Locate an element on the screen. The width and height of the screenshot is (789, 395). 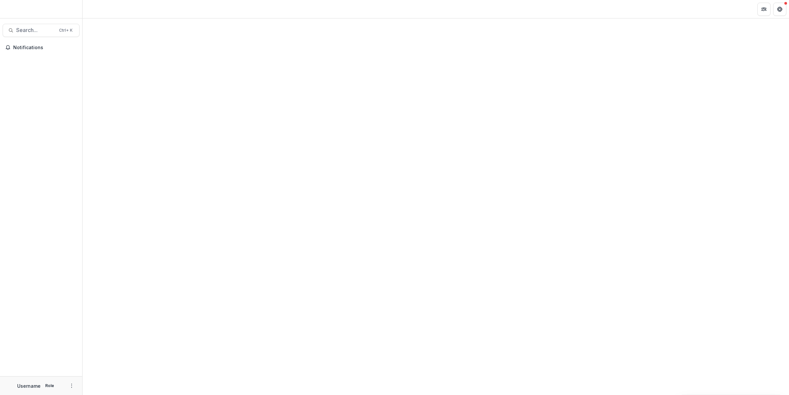
button: Notifications is located at coordinates (41, 48).